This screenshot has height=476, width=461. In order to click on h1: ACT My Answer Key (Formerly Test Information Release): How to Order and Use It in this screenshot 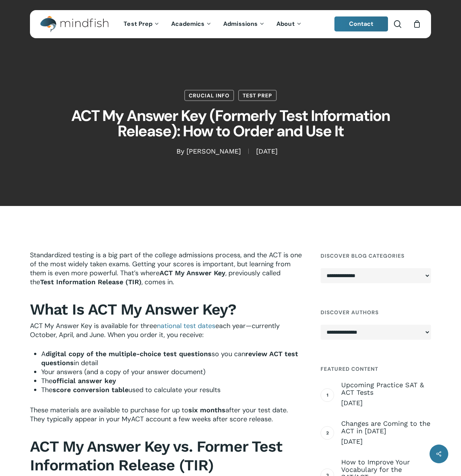, I will do `click(230, 124)`.